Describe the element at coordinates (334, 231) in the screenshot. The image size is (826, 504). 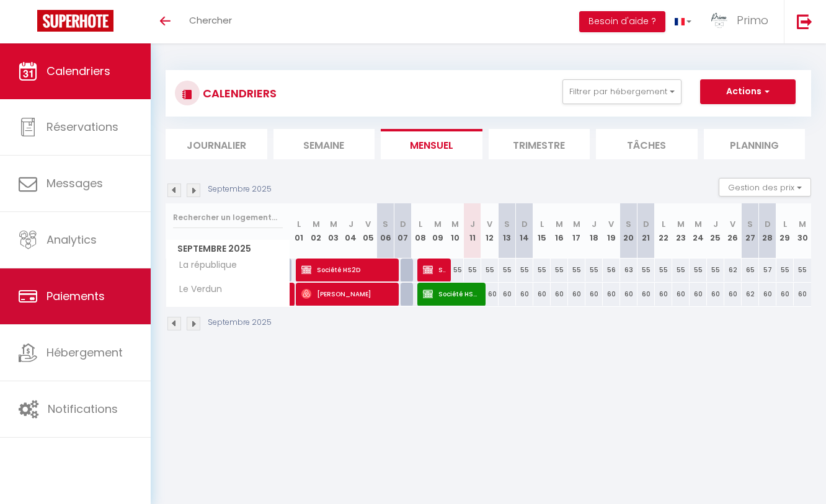
I see `th: 03` at that location.